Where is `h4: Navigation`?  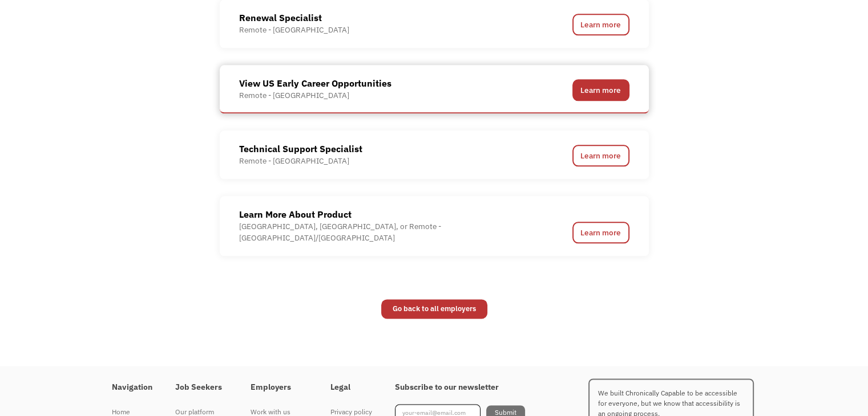 h4: Navigation is located at coordinates (132, 388).